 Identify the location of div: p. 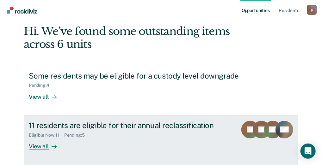
(312, 10).